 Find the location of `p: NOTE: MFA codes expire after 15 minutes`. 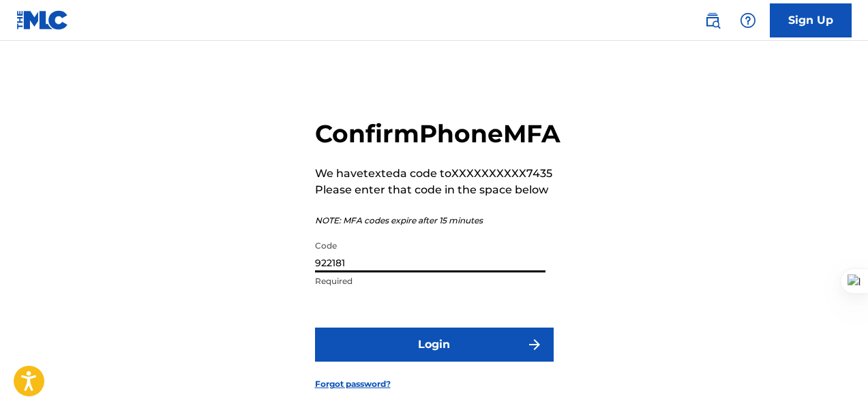

p: NOTE: MFA codes expire after 15 minutes is located at coordinates (438, 221).